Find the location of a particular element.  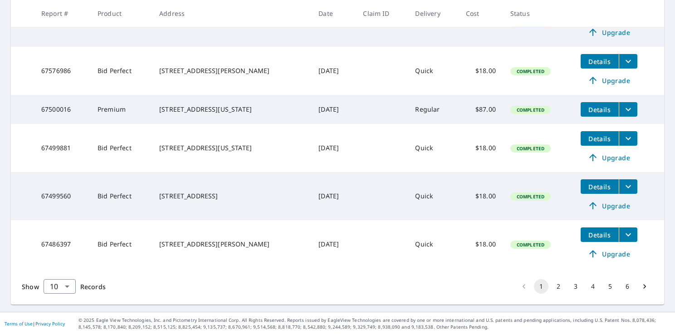

button: detailsBtn-67486397 is located at coordinates (600, 235).